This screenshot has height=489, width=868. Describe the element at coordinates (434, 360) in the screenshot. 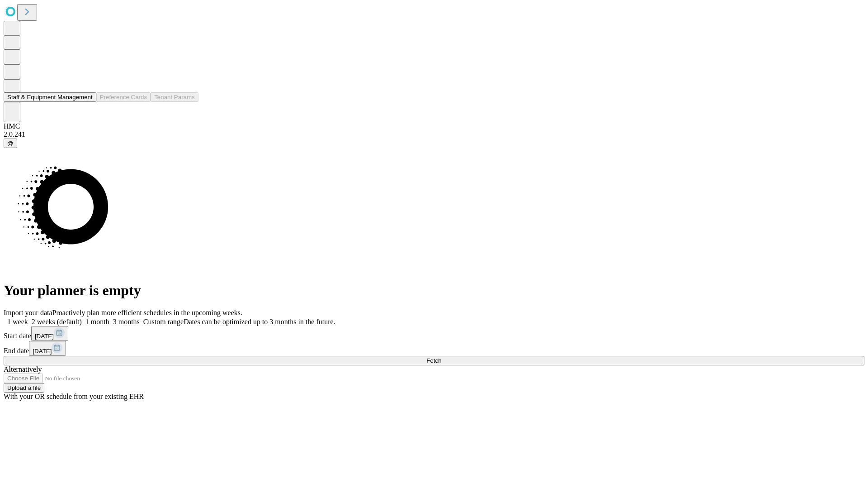

I see `button: Fetch` at that location.